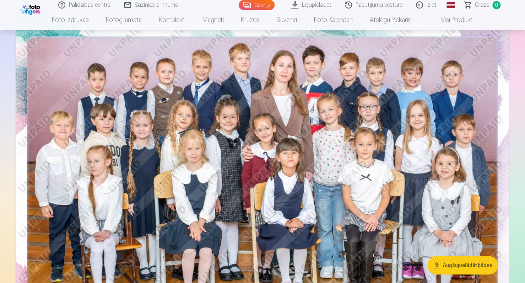  I want to click on a: Suvenīri, so click(287, 20).